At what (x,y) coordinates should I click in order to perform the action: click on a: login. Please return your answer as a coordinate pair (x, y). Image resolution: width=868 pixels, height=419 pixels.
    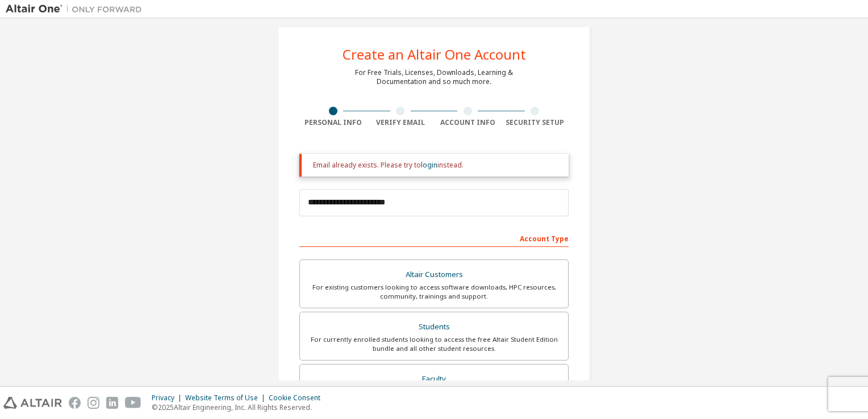
    Looking at the image, I should click on (429, 164).